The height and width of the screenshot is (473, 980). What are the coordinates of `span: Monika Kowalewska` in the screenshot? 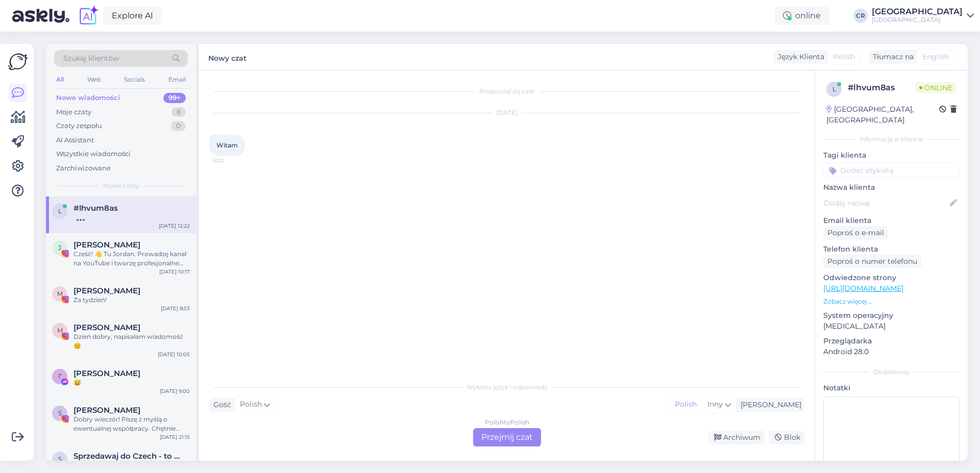 It's located at (107, 327).